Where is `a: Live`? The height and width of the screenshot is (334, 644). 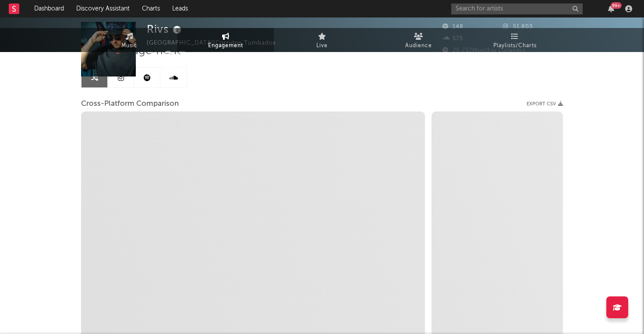
a: Live is located at coordinates (322, 40).